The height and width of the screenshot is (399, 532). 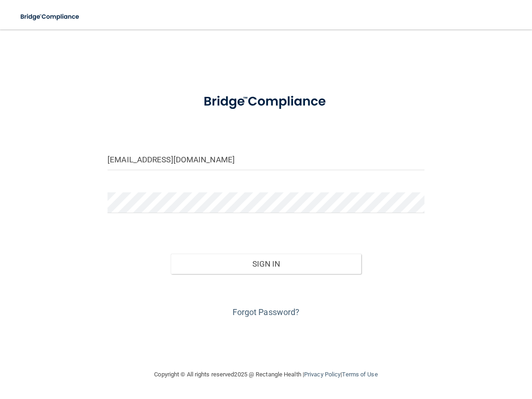 I want to click on a: Forgot Password?, so click(x=266, y=312).